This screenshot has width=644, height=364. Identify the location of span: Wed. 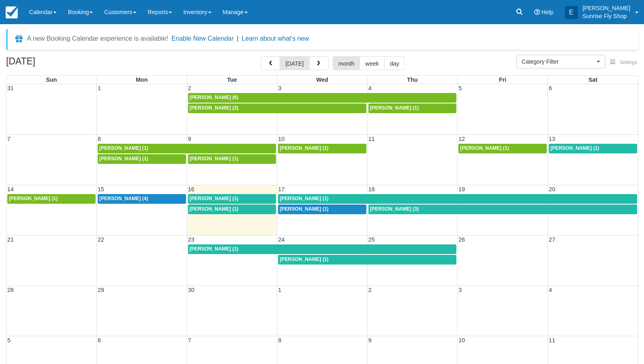
(322, 80).